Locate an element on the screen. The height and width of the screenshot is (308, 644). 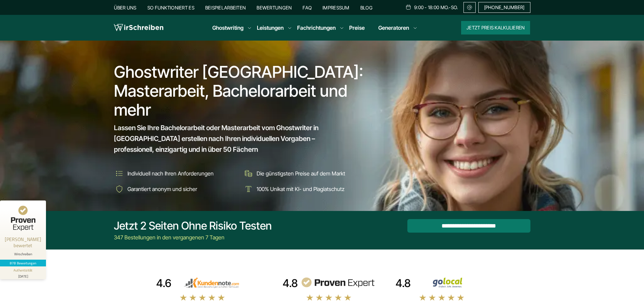
a: Preise is located at coordinates (357, 27).